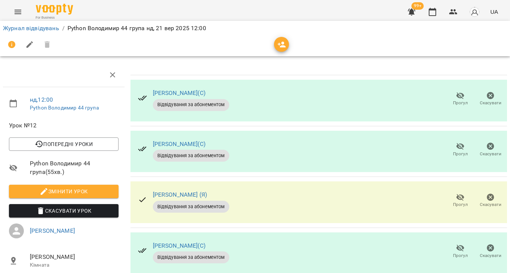 Image resolution: width=510 pixels, height=273 pixels. I want to click on span: Скасувати Урок, so click(64, 211).